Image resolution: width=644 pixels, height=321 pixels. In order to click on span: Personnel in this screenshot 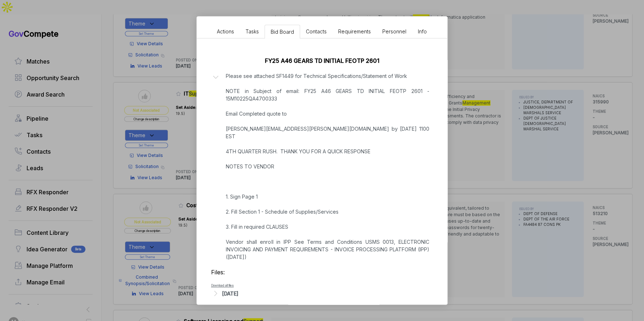, I will do `click(394, 31)`.